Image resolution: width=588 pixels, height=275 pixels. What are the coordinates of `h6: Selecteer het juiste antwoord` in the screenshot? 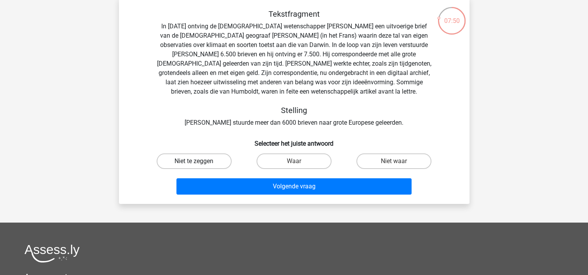 It's located at (294, 140).